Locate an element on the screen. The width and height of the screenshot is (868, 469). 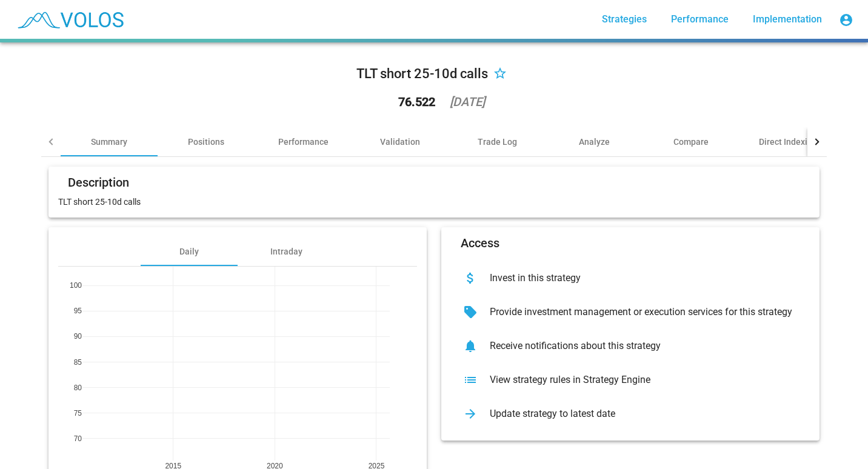
span: Implementation is located at coordinates (788, 19).